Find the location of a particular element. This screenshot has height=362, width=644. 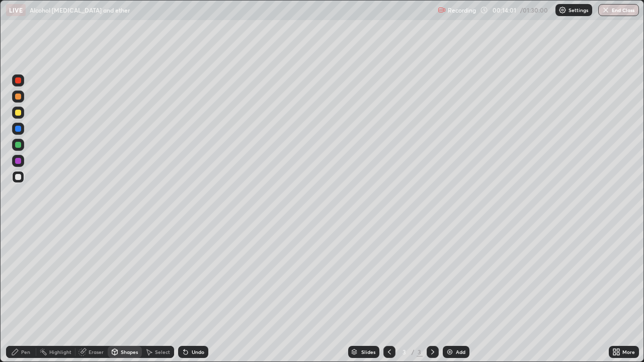

img: end-class-cross is located at coordinates (606, 10).